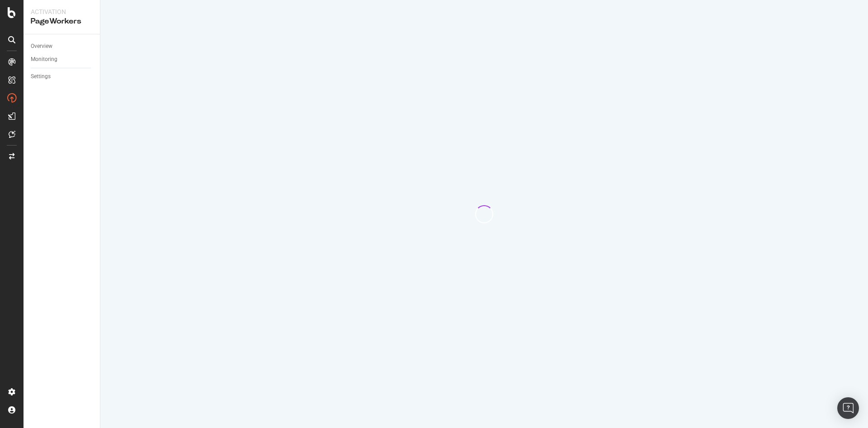  I want to click on div: Monitoring, so click(44, 59).